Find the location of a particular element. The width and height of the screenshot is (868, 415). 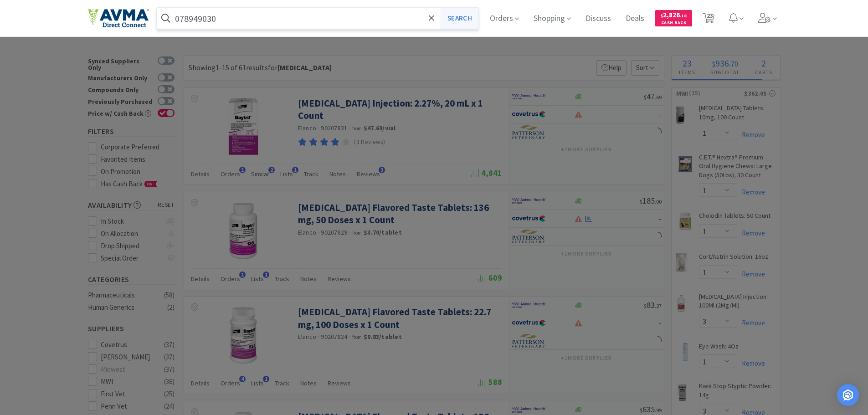

a: $2,826.18Cash Back is located at coordinates (674, 18).